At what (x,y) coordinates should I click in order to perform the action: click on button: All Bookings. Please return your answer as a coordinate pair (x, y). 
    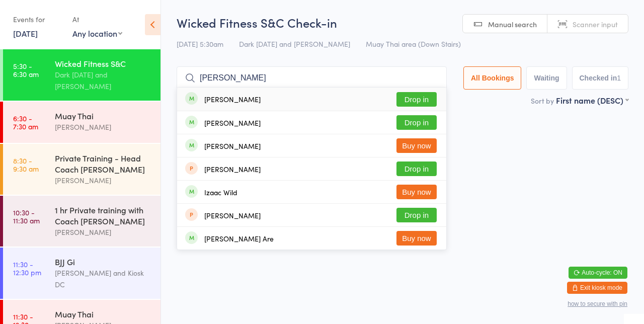
    Looking at the image, I should click on (492, 78).